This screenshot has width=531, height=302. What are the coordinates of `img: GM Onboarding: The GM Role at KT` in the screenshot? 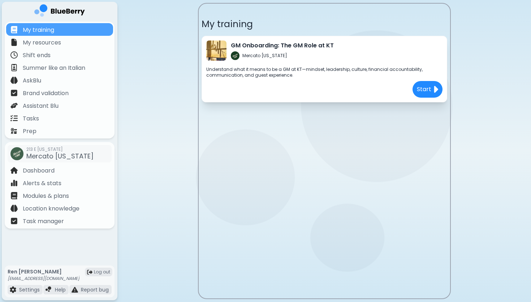 It's located at (217, 51).